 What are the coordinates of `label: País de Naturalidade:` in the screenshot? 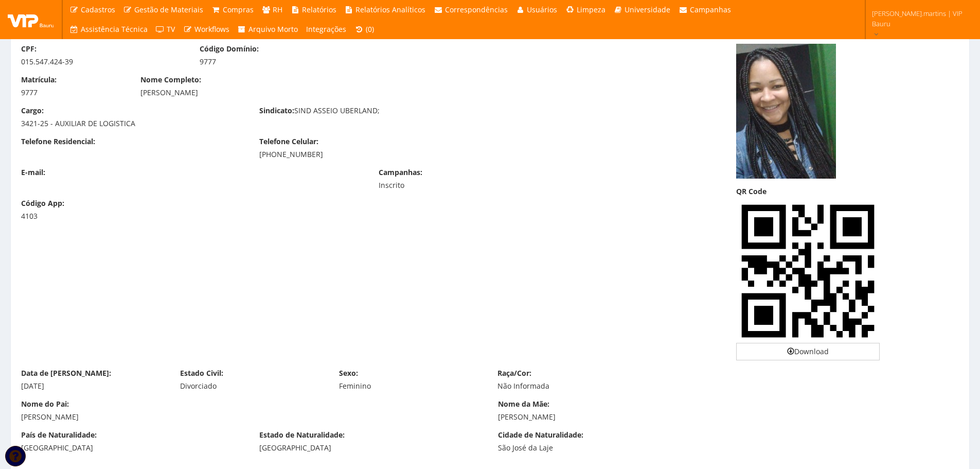 It's located at (58, 435).